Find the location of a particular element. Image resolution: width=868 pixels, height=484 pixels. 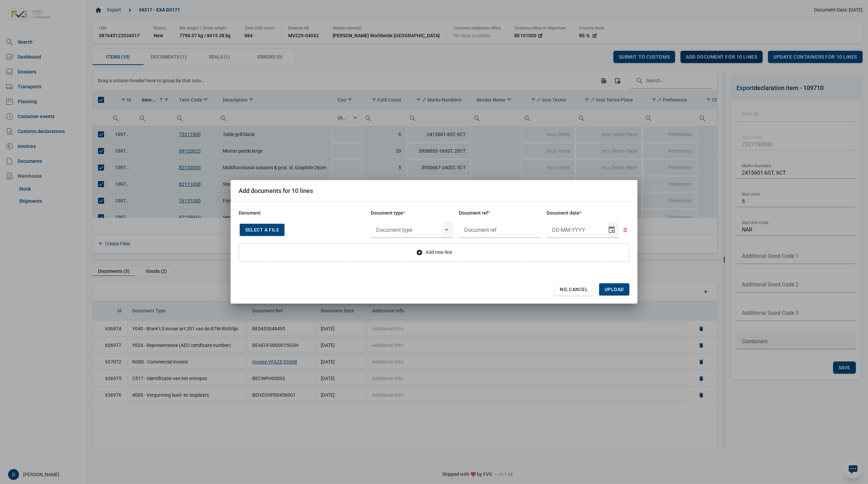

input: Document type is located at coordinates (407, 230).